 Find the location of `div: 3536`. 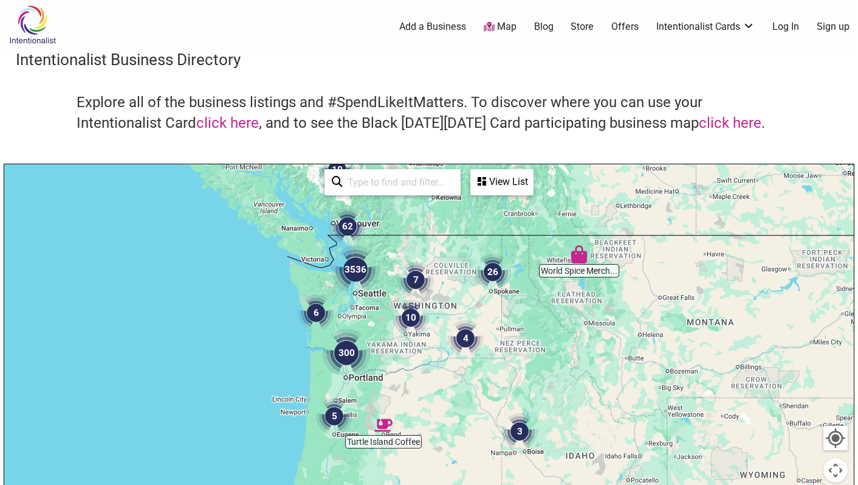

div: 3536 is located at coordinates (356, 269).